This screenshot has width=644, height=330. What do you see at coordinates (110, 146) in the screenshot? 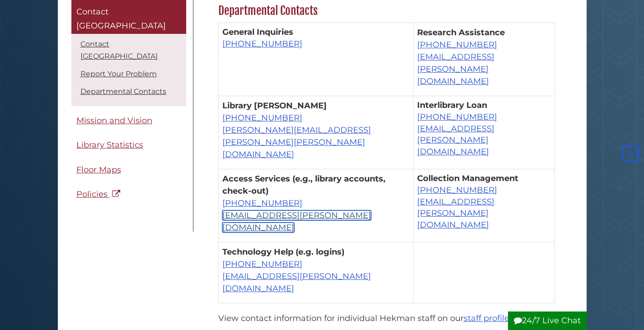
I see `span: Library Statistics` at bounding box center [110, 146].